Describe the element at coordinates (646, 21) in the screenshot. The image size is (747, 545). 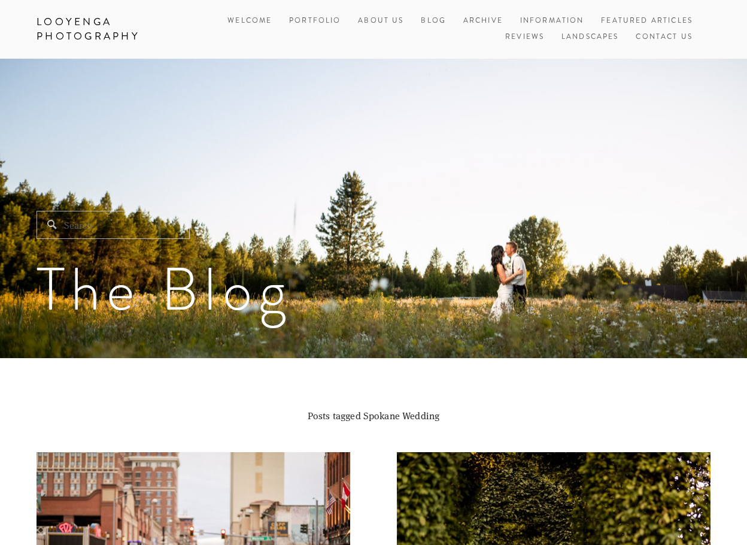
I see `a: Featured Articles` at that location.